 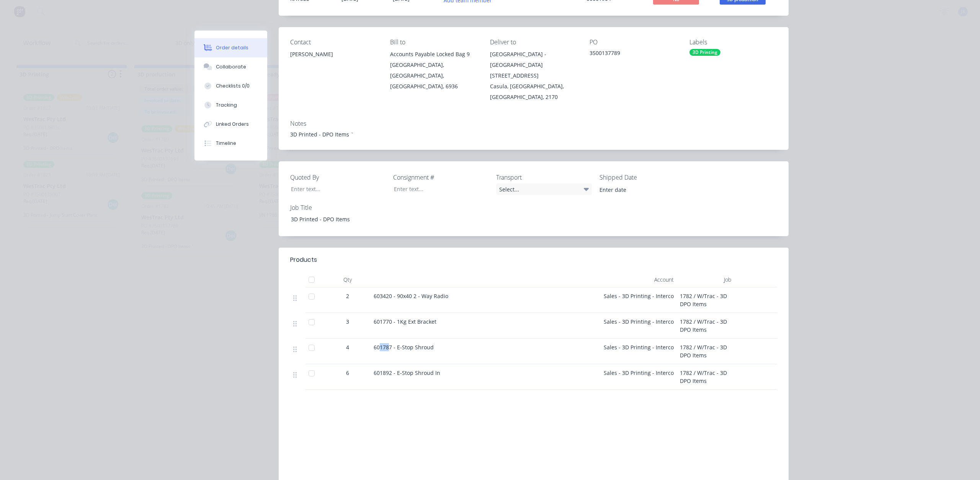 What do you see at coordinates (231, 143) in the screenshot?
I see `button: Timeline` at bounding box center [231, 143].